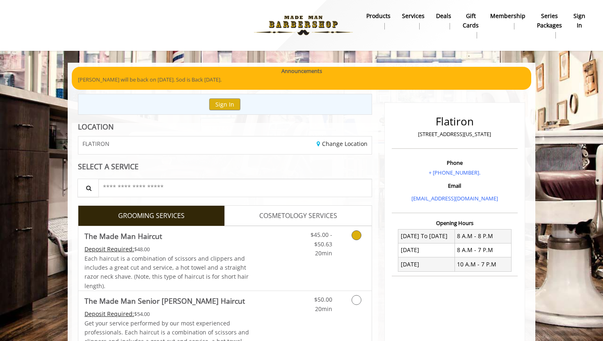  Describe the element at coordinates (378, 16) in the screenshot. I see `b: products` at that location.